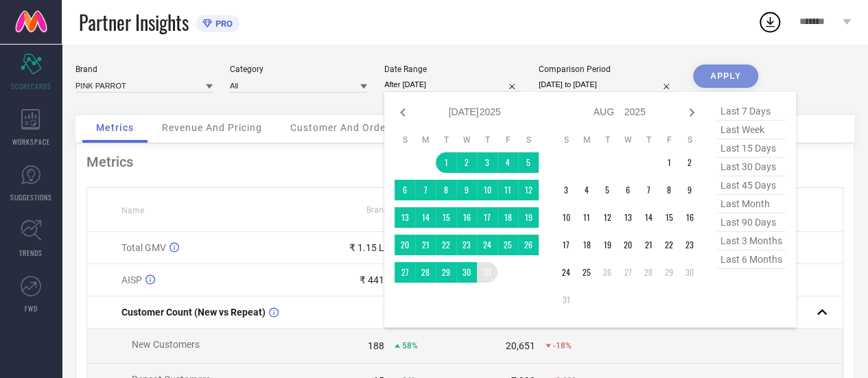  I want to click on td: Mon Jul 21 2025, so click(425, 245).